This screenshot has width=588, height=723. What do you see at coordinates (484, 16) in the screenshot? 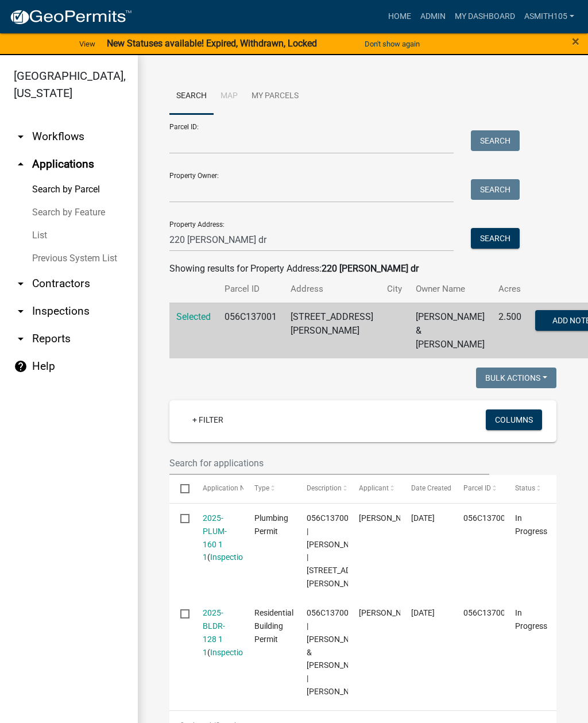
I see `a: My Dashboard` at bounding box center [484, 16].